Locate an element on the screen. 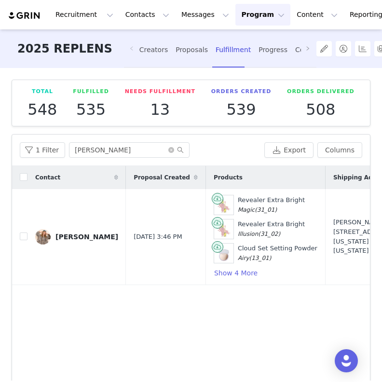 This screenshot has width=382, height=382. span: (31_02) is located at coordinates (269, 234).